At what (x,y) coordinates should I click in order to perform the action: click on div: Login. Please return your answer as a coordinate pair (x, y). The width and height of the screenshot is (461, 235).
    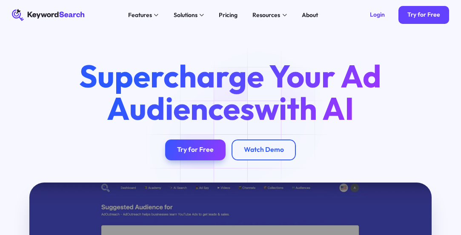
    Looking at the image, I should click on (377, 15).